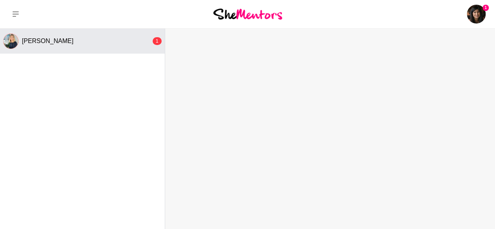  Describe the element at coordinates (485, 8) in the screenshot. I see `span: 1` at that location.